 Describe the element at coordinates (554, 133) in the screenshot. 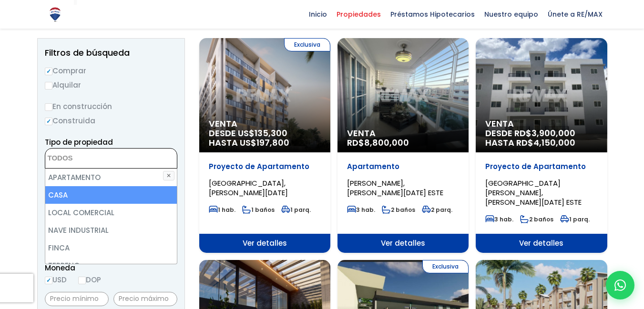

I see `span: 3,900,000` at that location.